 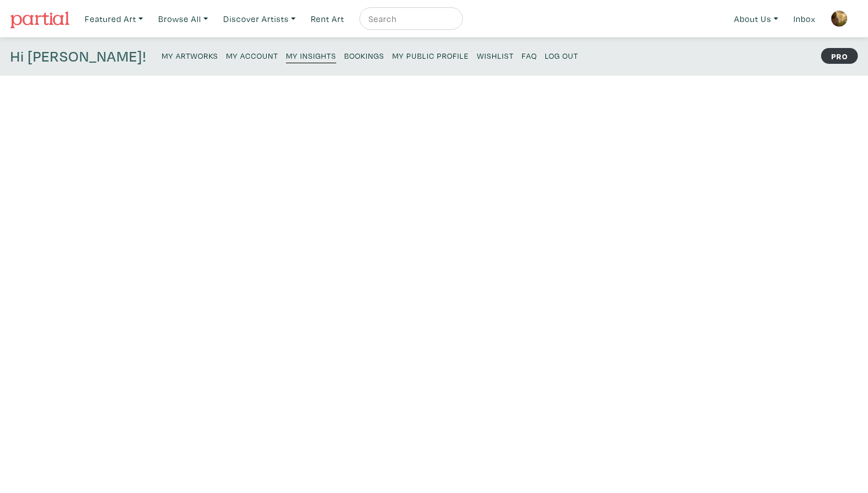 What do you see at coordinates (364, 55) in the screenshot?
I see `a: Bookings` at bounding box center [364, 55].